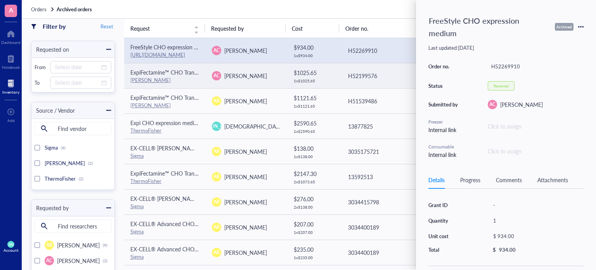  Describe the element at coordinates (508, 180) in the screenshot. I see `div: Comments` at that location.